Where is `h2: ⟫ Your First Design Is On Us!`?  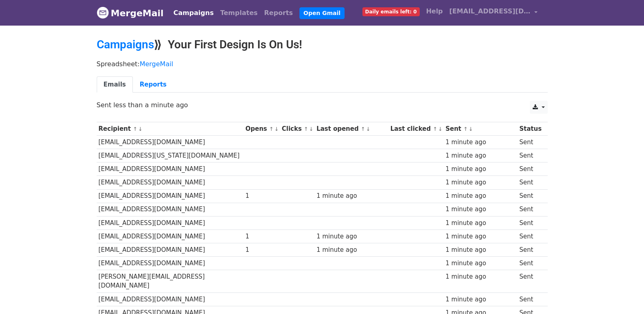
h2: ⟫ Your First Design Is On Us! is located at coordinates (322, 45).